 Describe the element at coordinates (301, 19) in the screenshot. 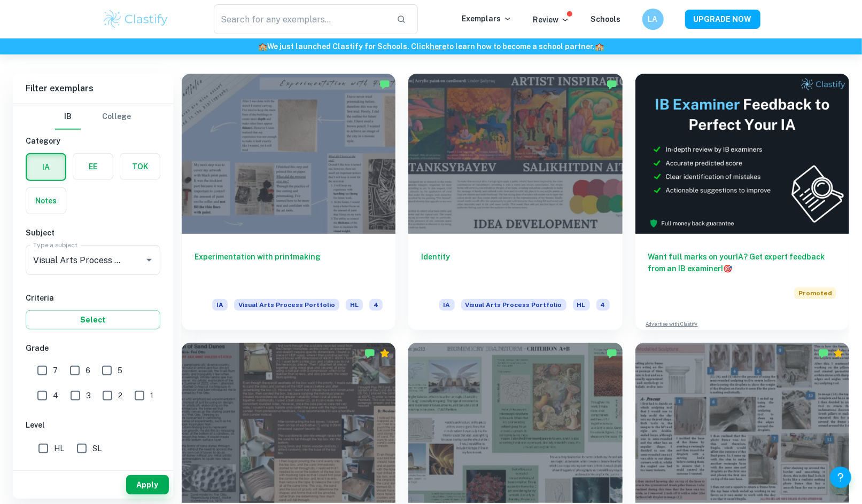

I see `input: Search for any exemplars...` at that location.